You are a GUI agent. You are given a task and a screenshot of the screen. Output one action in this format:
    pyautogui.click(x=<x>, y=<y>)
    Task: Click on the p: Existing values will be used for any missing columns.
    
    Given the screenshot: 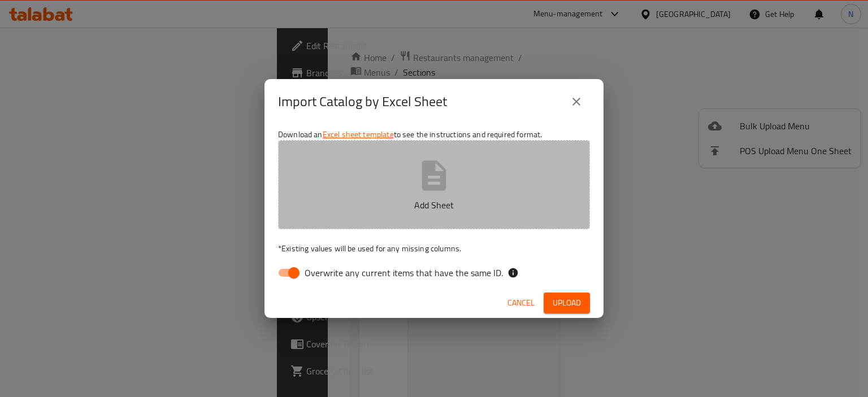 What is the action you would take?
    pyautogui.click(x=434, y=249)
    